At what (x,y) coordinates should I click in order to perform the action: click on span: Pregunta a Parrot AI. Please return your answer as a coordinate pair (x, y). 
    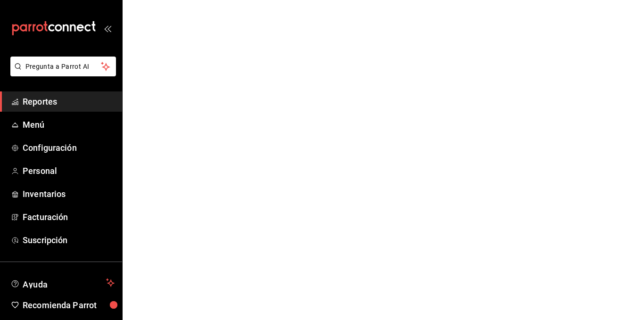
    Looking at the image, I should click on (63, 67).